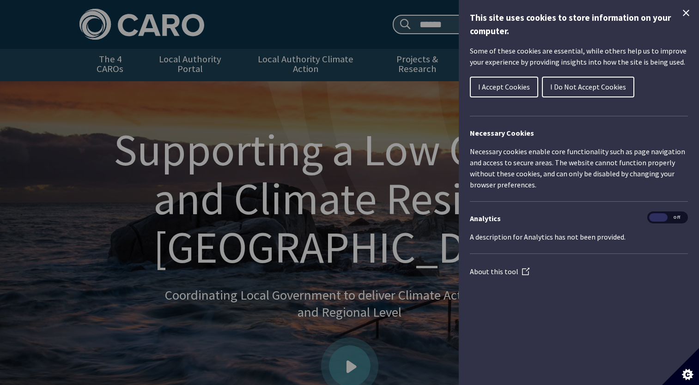 This screenshot has width=699, height=385. I want to click on button: Close Cookie Control, so click(686, 13).